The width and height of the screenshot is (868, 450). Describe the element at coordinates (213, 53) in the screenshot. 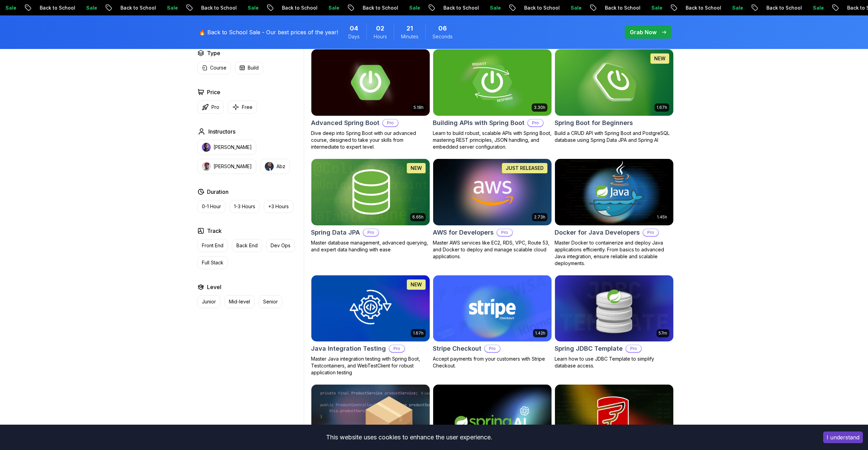

I see `h2: Type` at that location.